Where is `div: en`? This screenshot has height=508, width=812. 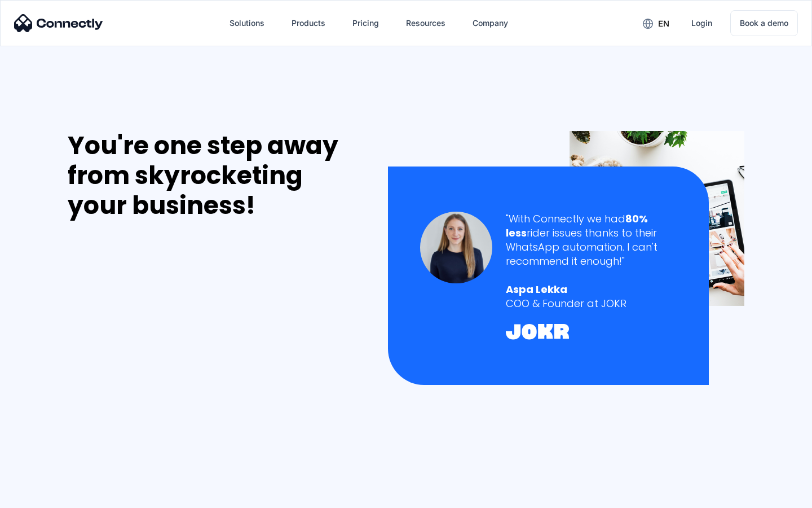
div: en is located at coordinates (664, 24).